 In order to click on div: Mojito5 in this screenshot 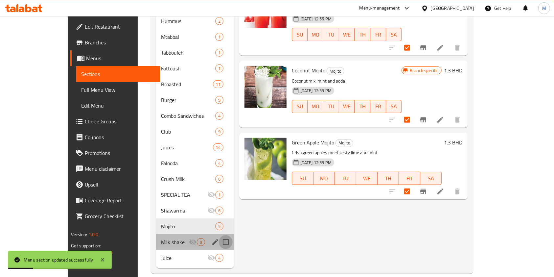, I will do `click(195, 226)`.